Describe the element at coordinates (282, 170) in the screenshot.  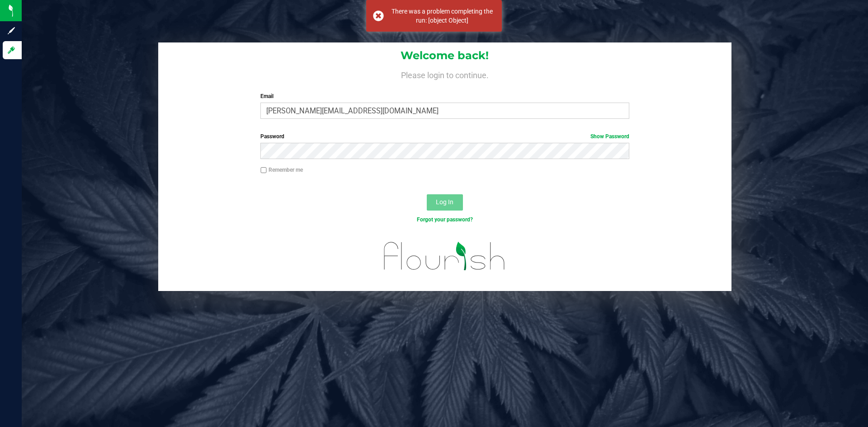
I see `label: Remember me` at that location.